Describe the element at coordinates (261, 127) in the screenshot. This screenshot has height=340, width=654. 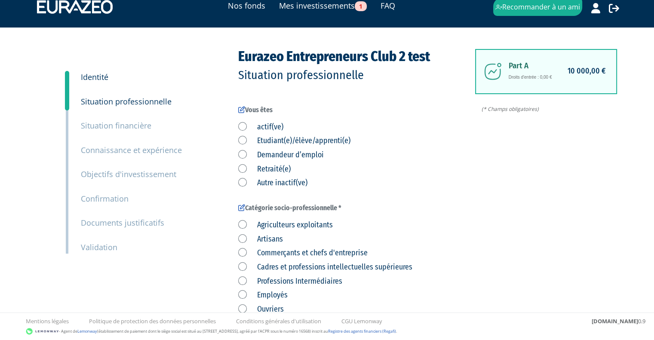
I see `label: actif(ve)` at that location.